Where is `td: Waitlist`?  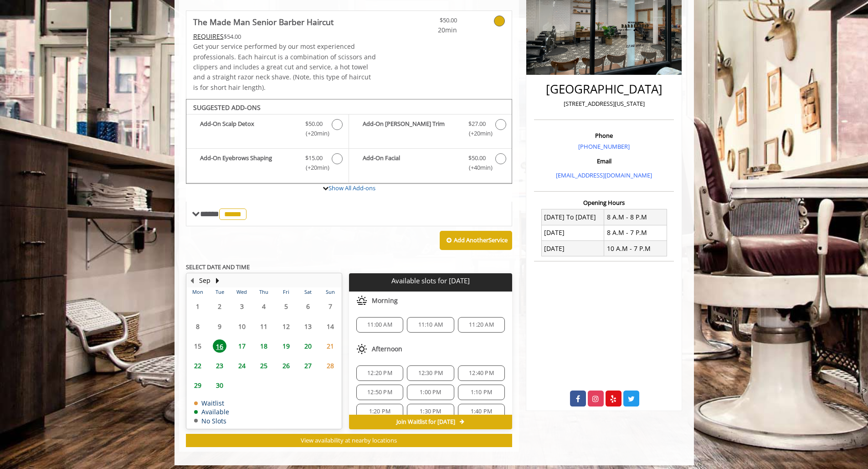 td: Waitlist is located at coordinates (212, 403).